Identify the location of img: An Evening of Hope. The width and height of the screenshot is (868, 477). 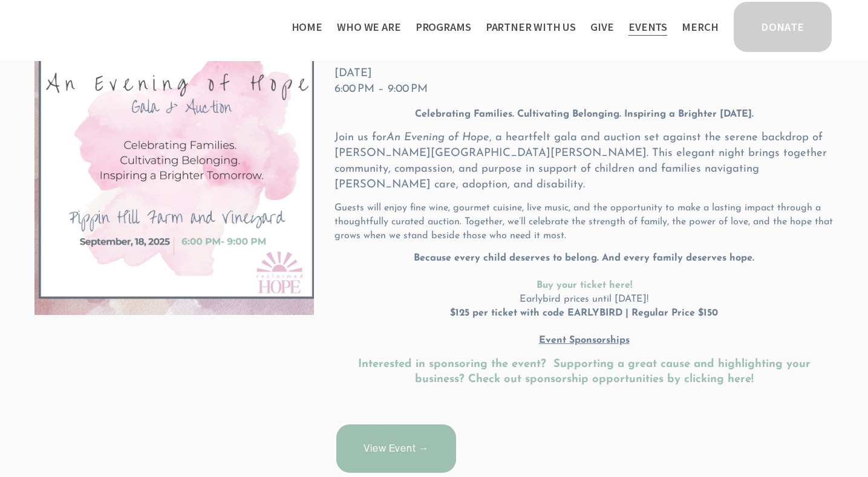
(174, 174).